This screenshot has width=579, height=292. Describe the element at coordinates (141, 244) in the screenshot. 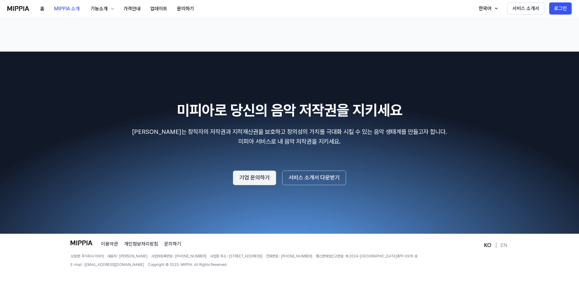

I see `a: 개인정보처리방침` at that location.